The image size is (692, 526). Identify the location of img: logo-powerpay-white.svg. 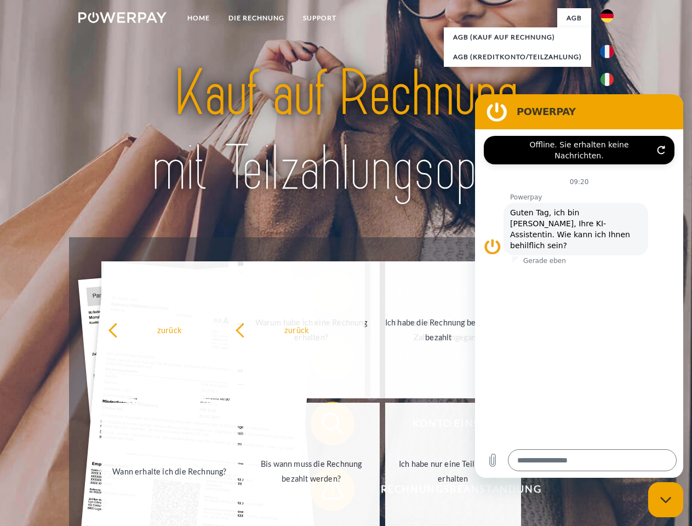
(122, 18).